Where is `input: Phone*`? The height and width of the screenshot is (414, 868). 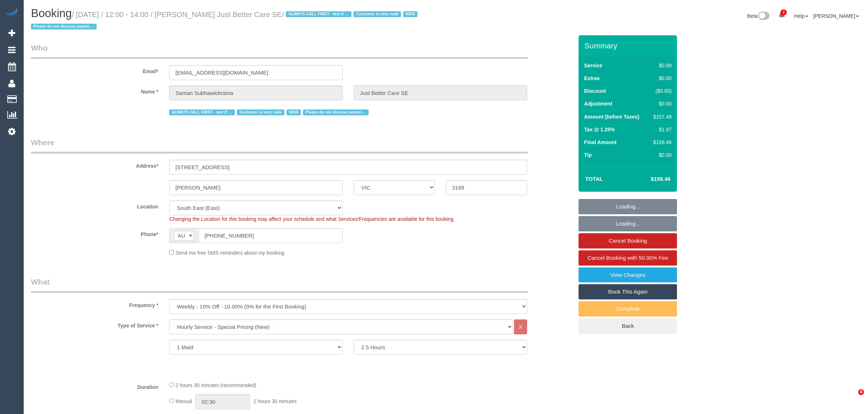
input: Phone* is located at coordinates (271, 235).